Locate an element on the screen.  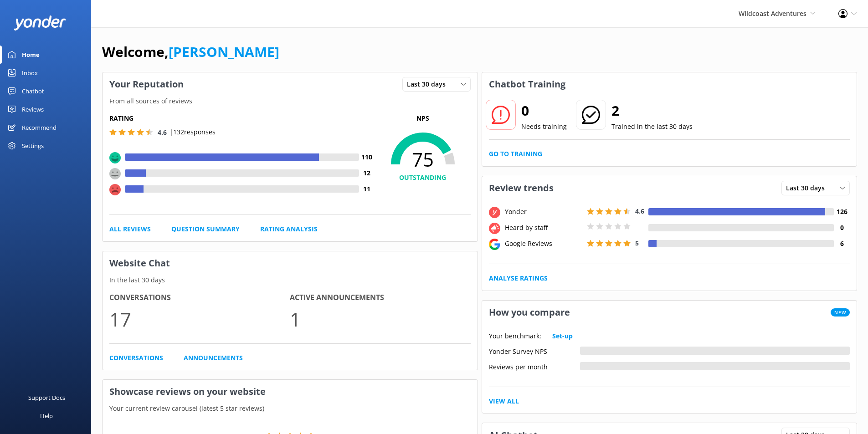
p: Your current review carousel (latest 5 star reviews) is located at coordinates (290, 409).